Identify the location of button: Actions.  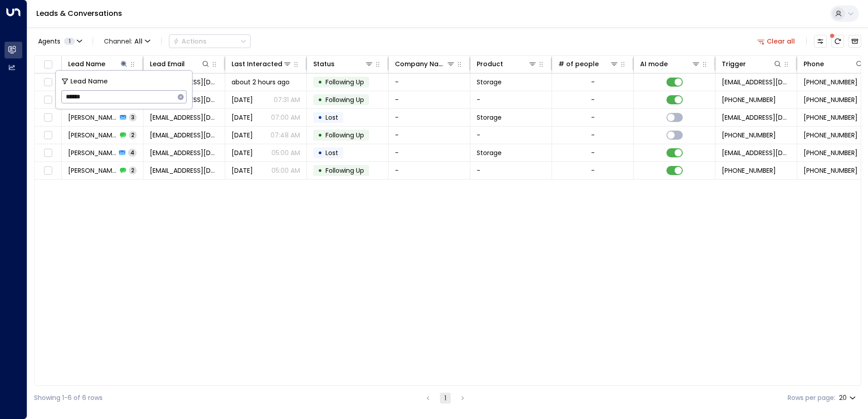
(209, 42).